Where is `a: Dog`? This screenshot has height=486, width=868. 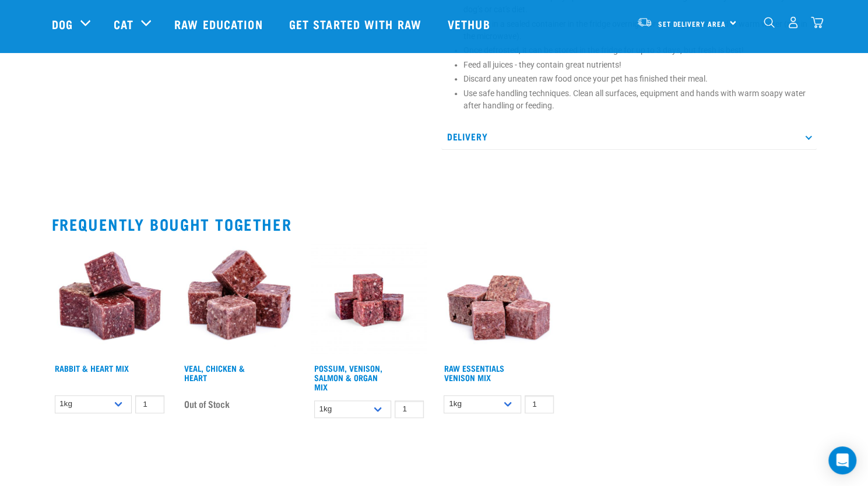 a: Dog is located at coordinates (63, 24).